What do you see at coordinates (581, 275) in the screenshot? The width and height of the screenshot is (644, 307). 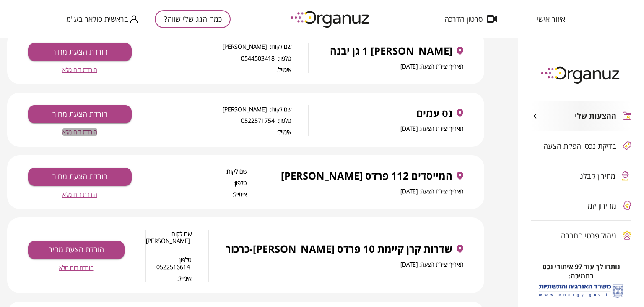 I see `span: בתמיכה:` at bounding box center [581, 275].